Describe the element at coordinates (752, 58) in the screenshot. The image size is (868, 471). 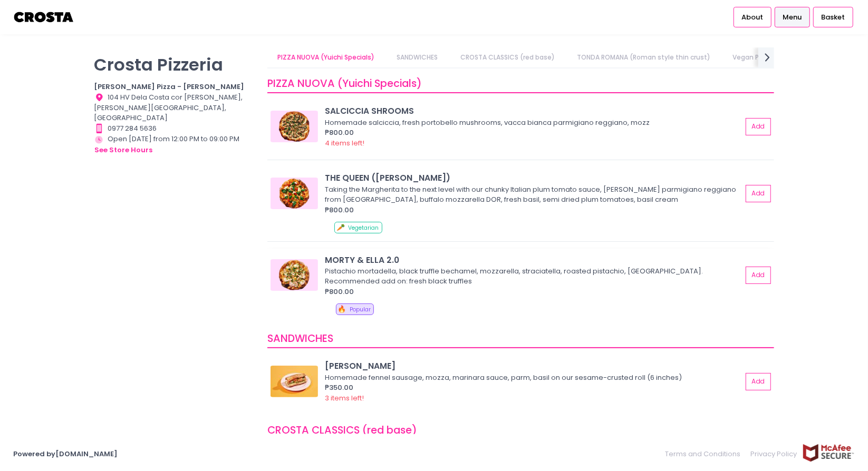
I see `a: Vegan Pizza` at that location.